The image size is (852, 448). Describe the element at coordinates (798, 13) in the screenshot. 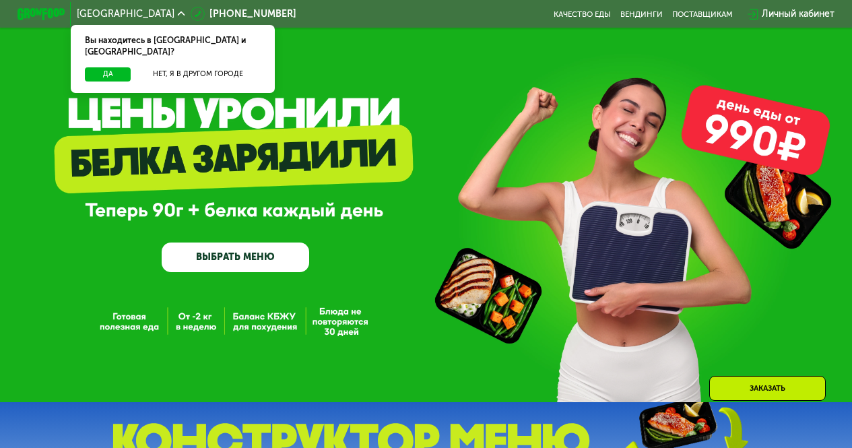

I see `div: Личный кабинет` at that location.